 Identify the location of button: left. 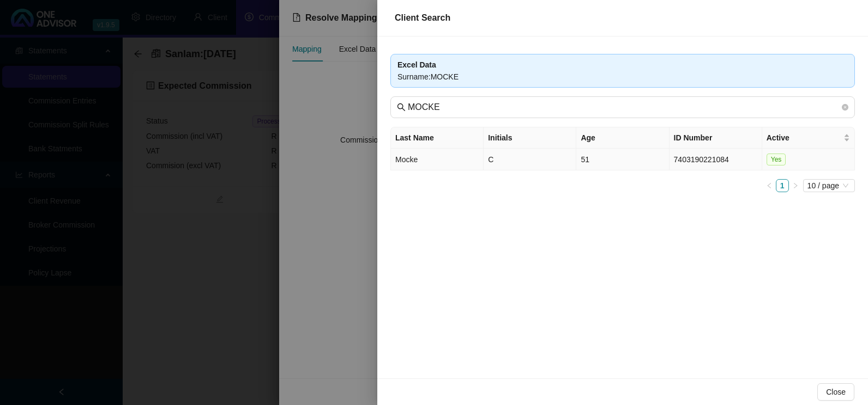
(769, 186).